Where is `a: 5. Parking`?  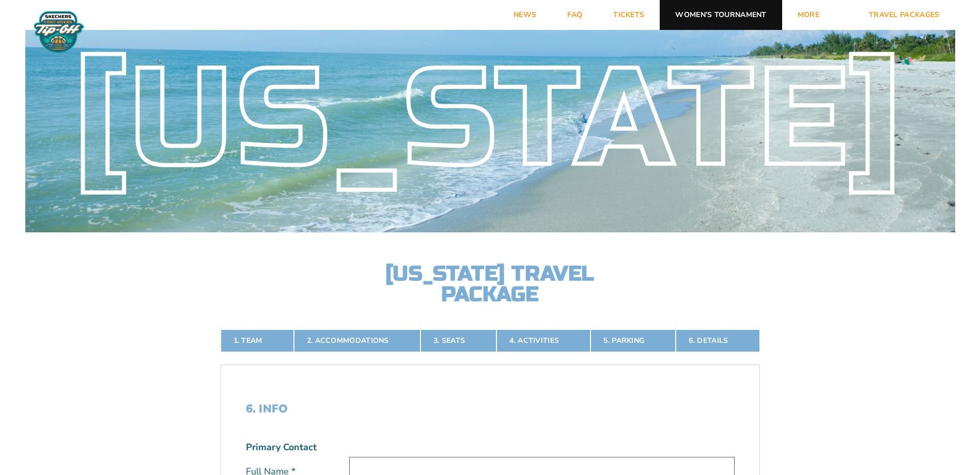
a: 5. Parking is located at coordinates (633, 341).